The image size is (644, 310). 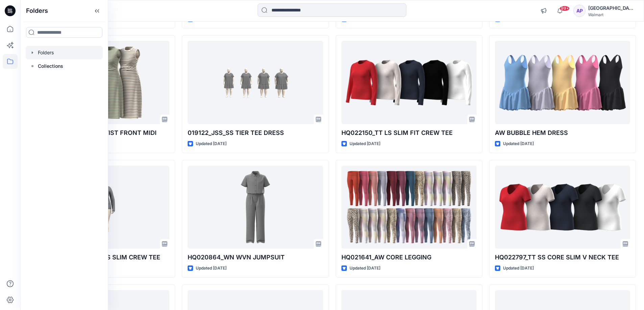 What do you see at coordinates (255, 82) in the screenshot?
I see `a: 019122_JSS_SS TIER TEE DRESS` at bounding box center [255, 82].